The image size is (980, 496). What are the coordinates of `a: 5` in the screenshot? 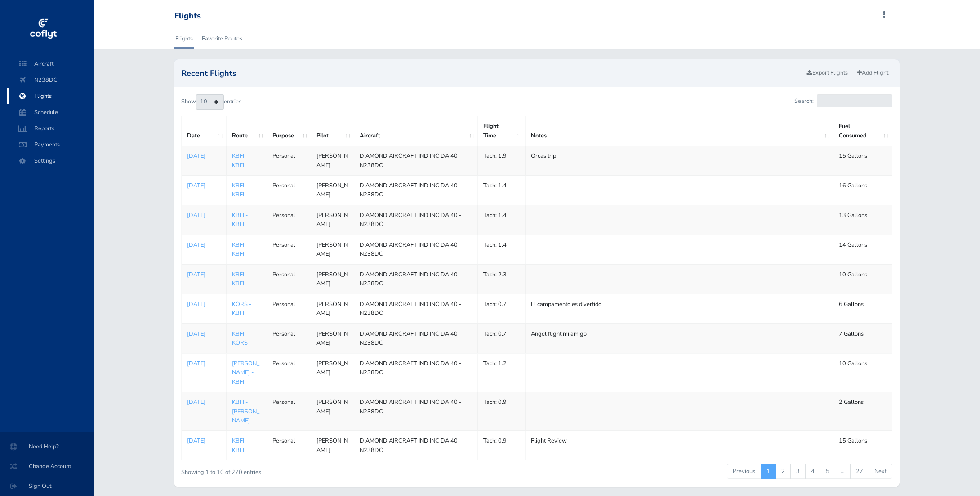 It's located at (828, 471).